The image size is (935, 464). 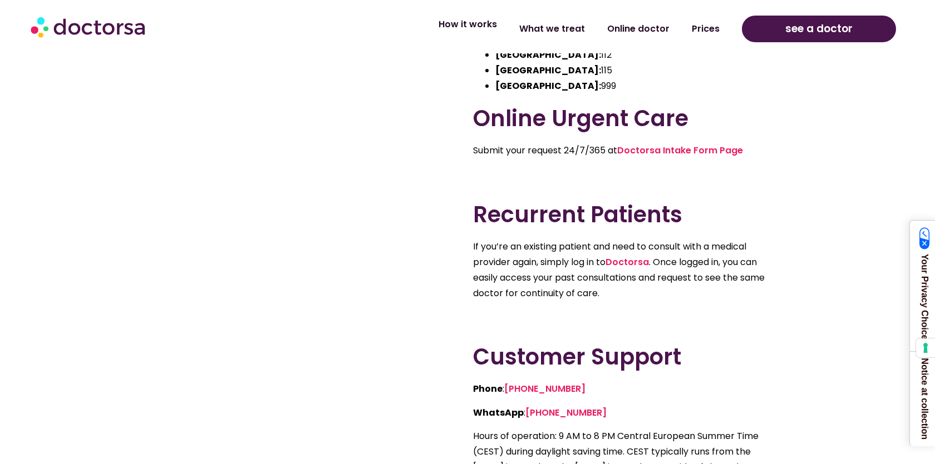 I want to click on a: Online doctor, so click(x=638, y=29).